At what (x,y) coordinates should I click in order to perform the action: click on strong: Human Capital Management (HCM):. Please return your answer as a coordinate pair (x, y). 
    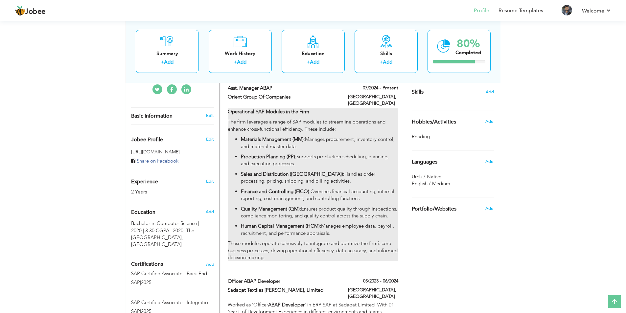
    Looking at the image, I should click on (281, 226).